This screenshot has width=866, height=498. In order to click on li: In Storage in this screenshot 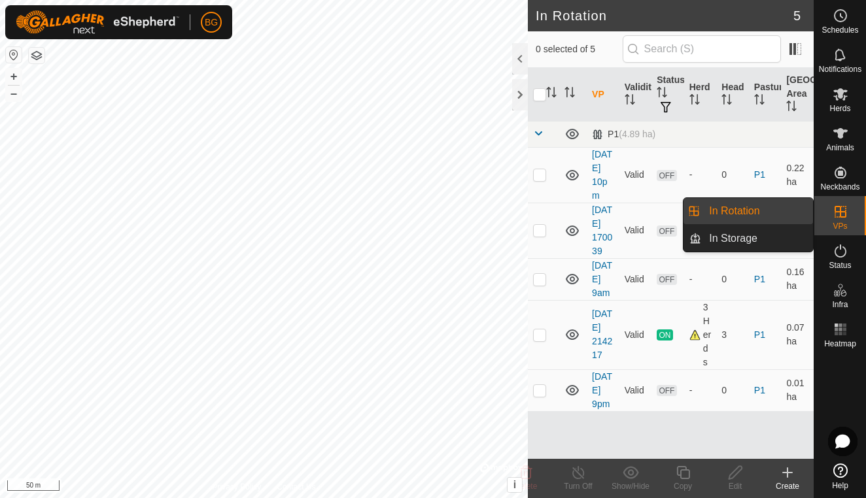, I will do `click(748, 239)`.